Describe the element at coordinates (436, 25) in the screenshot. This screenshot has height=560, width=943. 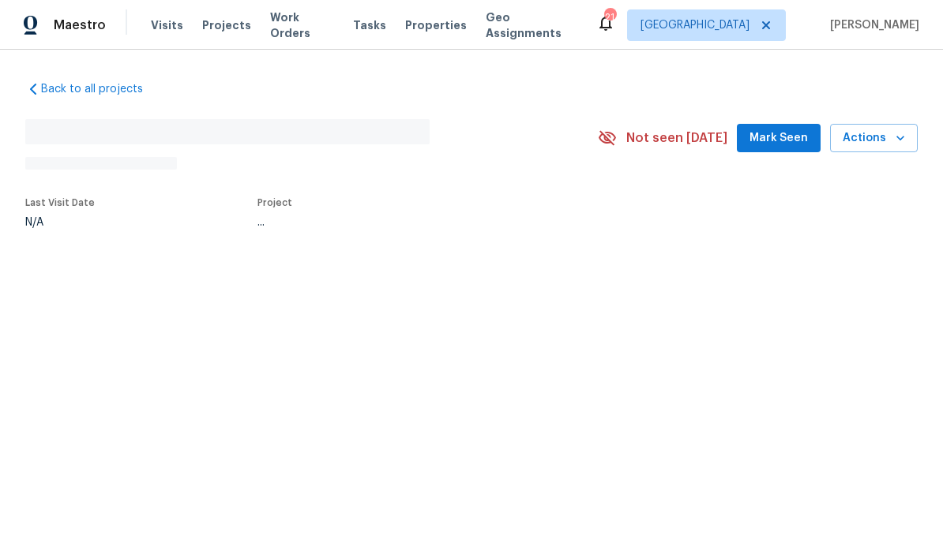
I see `span: Properties` at that location.